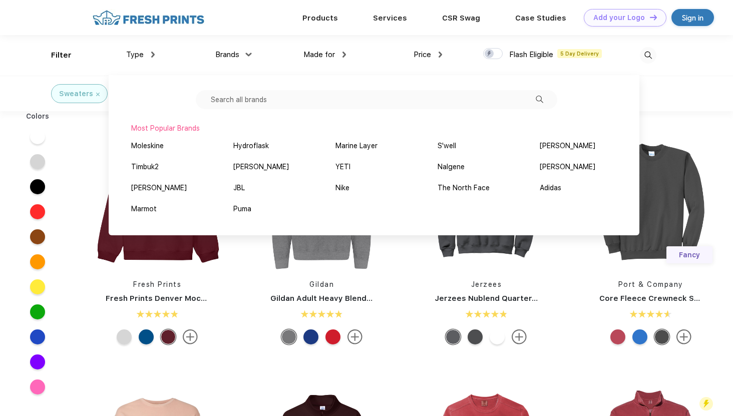 This screenshot has width=733, height=416. Describe the element at coordinates (692, 18) in the screenshot. I see `a: Sign in` at that location.